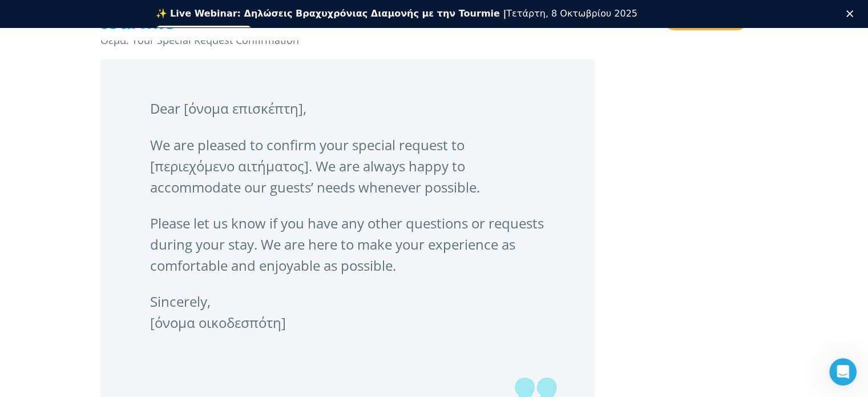  What do you see at coordinates (852, 14) in the screenshot?
I see `div: Κλείσιμο` at bounding box center [852, 14].